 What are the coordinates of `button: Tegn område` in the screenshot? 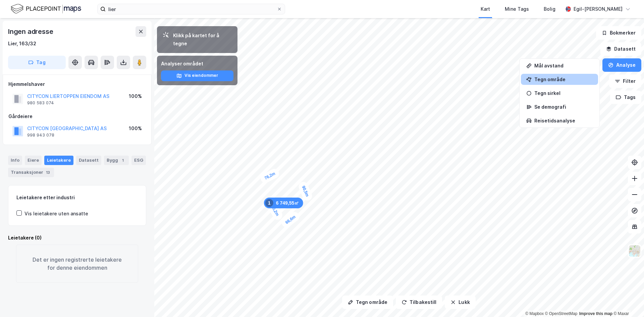 It's located at (368, 302).